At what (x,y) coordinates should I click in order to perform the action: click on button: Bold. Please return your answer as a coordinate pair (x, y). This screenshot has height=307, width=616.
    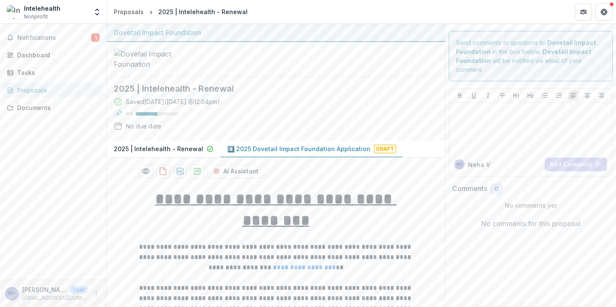
    Looking at the image, I should click on (460, 95).